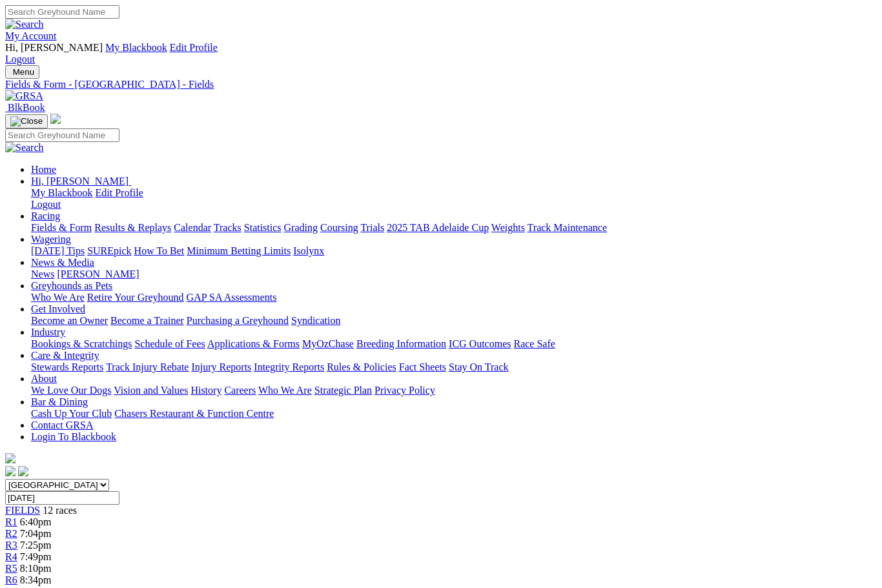 This screenshot has height=588, width=882. What do you see at coordinates (454, 367) in the screenshot?
I see `div: Care & Integrity` at bounding box center [454, 367].